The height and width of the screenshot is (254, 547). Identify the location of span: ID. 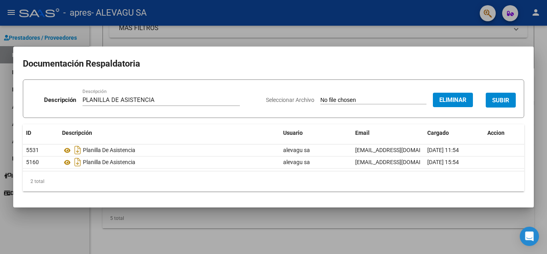
(28, 133).